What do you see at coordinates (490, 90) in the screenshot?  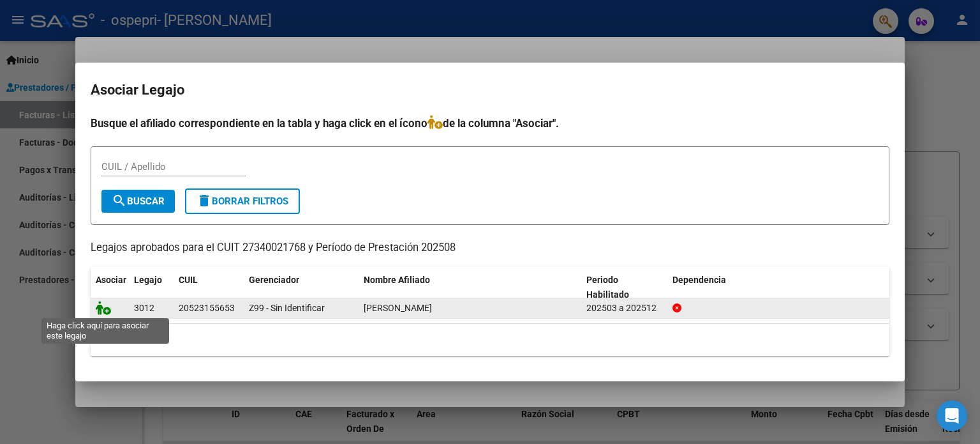 I see `h2: Asociar Legajo` at bounding box center [490, 90].